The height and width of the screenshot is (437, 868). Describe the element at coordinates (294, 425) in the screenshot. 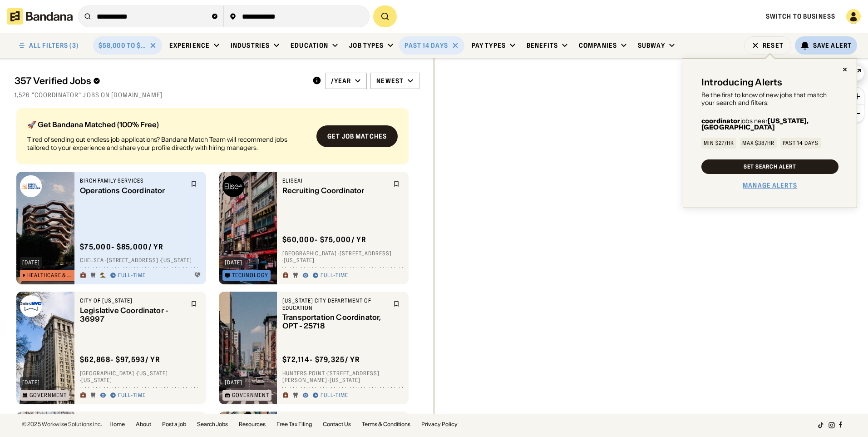

I see `a: Free Tax Filing` at that location.